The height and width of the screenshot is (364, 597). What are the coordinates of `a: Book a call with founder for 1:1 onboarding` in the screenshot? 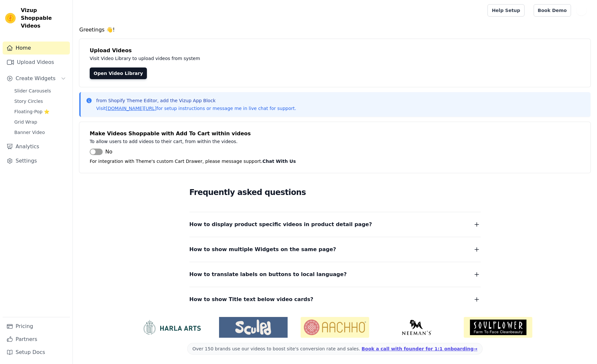 It's located at (420, 349).